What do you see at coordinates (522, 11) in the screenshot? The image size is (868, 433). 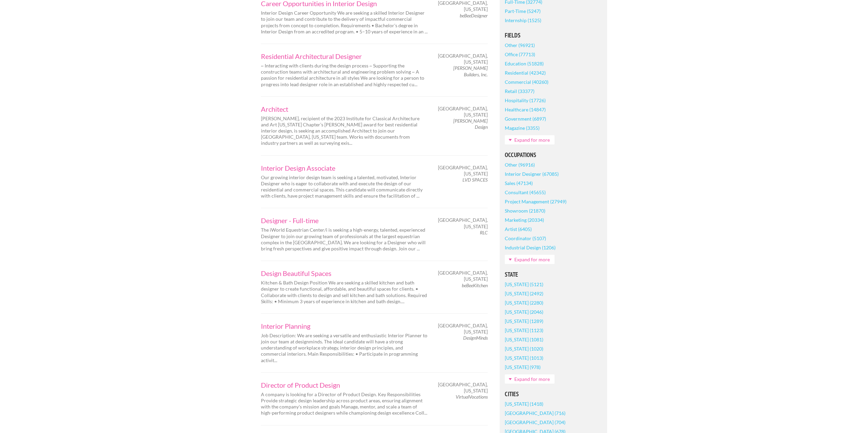 I see `a: Part-Time (5247)` at bounding box center [522, 11].